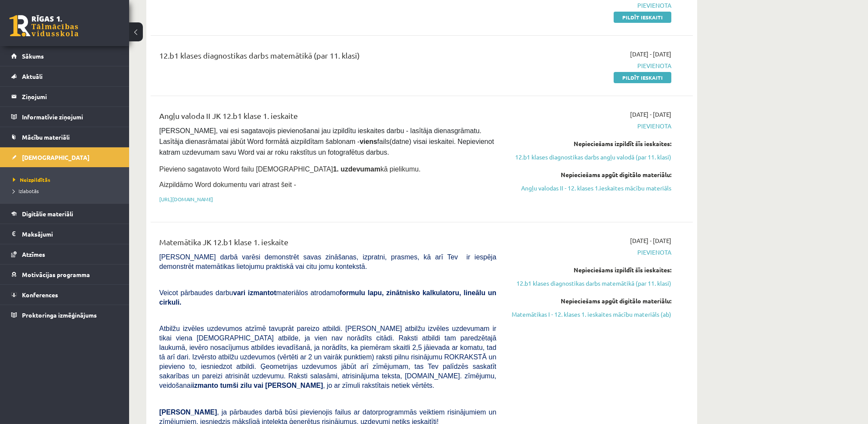  Describe the element at coordinates (70, 234) in the screenshot. I see `legend: Maksājumi` at that location.